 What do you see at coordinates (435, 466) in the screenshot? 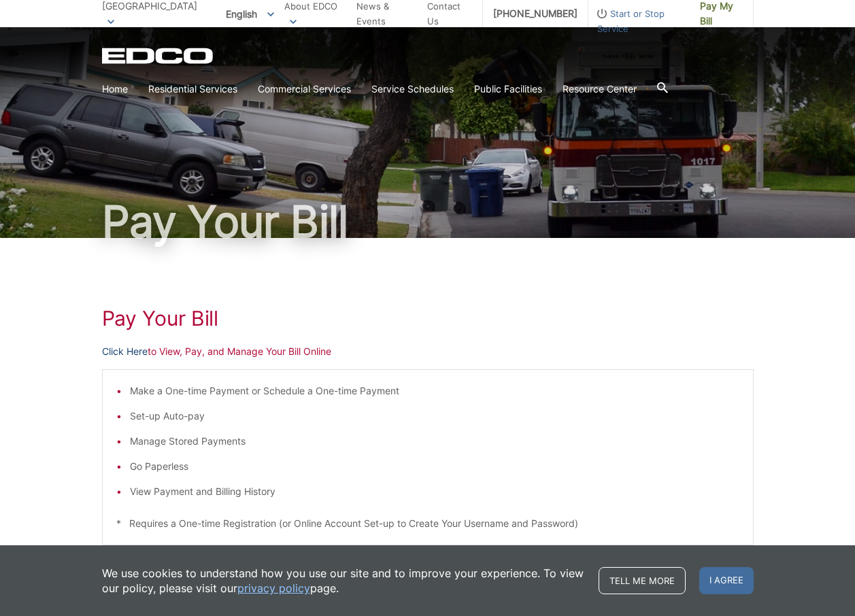
I see `li: Go Paperless` at bounding box center [435, 466].